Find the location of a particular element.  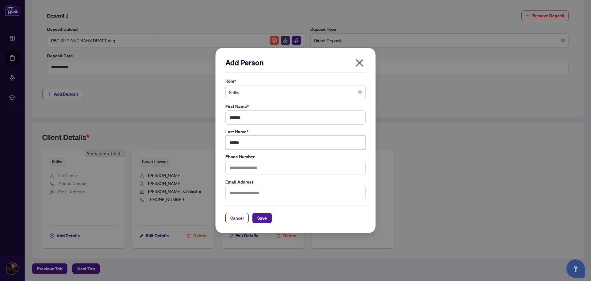

label: Phone Number is located at coordinates (296, 156).